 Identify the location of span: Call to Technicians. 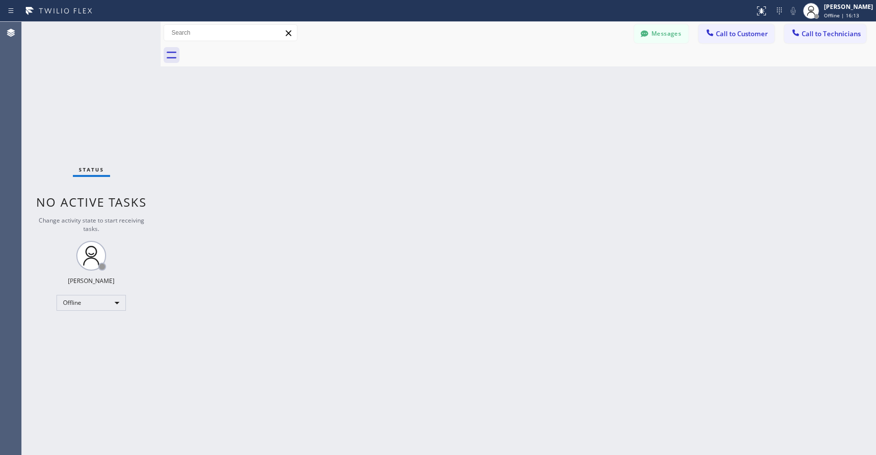
(831, 34).